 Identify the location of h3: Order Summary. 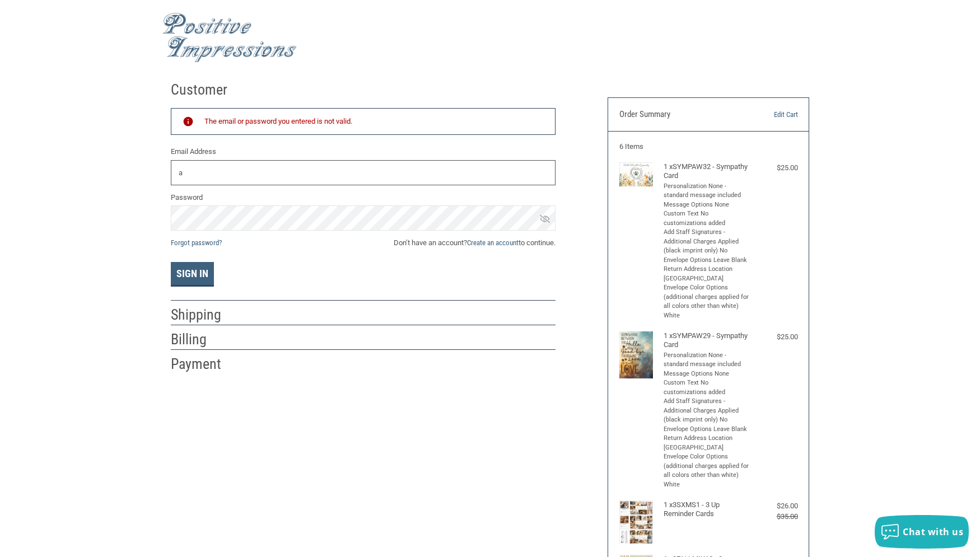
(679, 115).